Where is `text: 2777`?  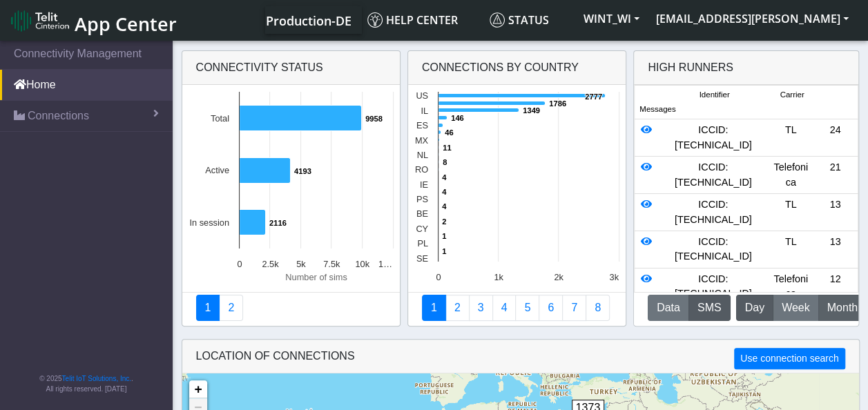
text: 2777 is located at coordinates (593, 97).